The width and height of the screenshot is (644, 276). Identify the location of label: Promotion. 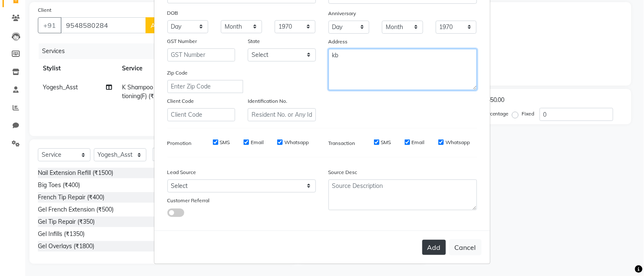
(180, 143).